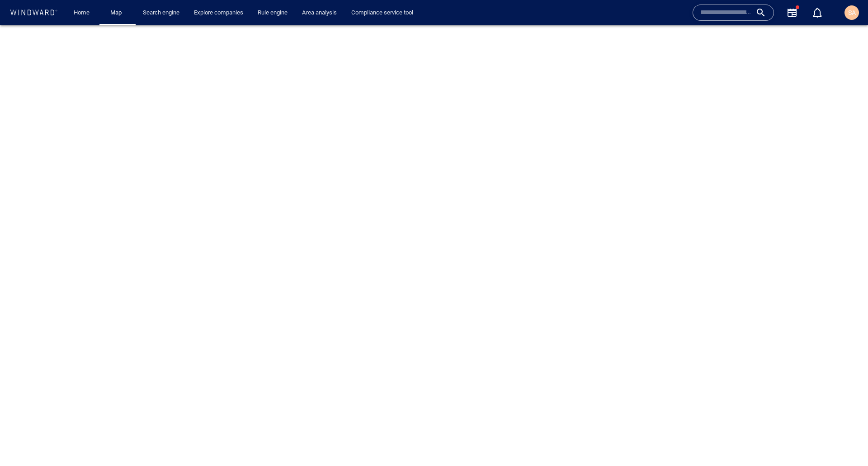 The image size is (868, 466). What do you see at coordinates (118, 13) in the screenshot?
I see `button: Map` at bounding box center [118, 13].